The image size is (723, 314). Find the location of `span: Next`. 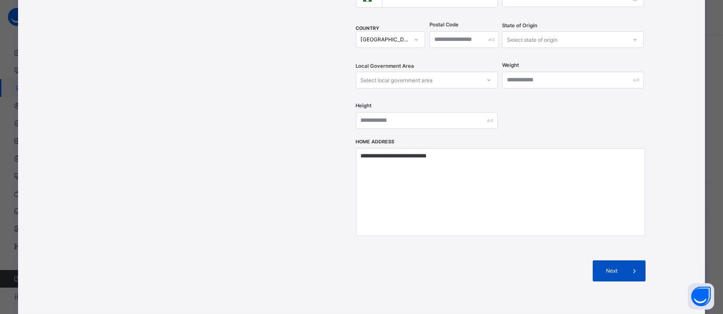

span: Next is located at coordinates (611, 271).